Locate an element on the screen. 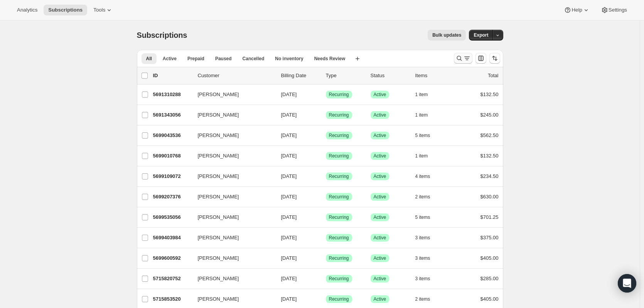  span: Help is located at coordinates (577, 10).